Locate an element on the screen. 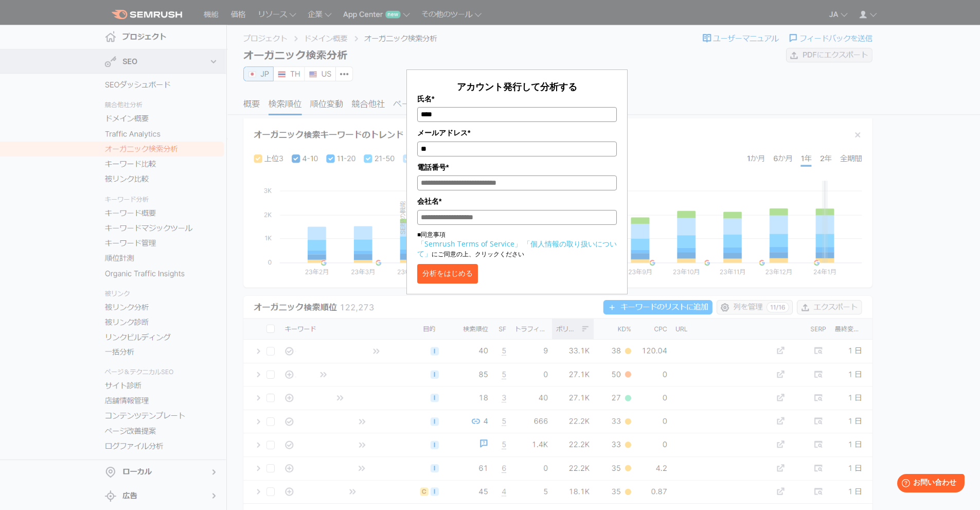 The image size is (980, 510). label: メールアドレス* is located at coordinates (517, 133).